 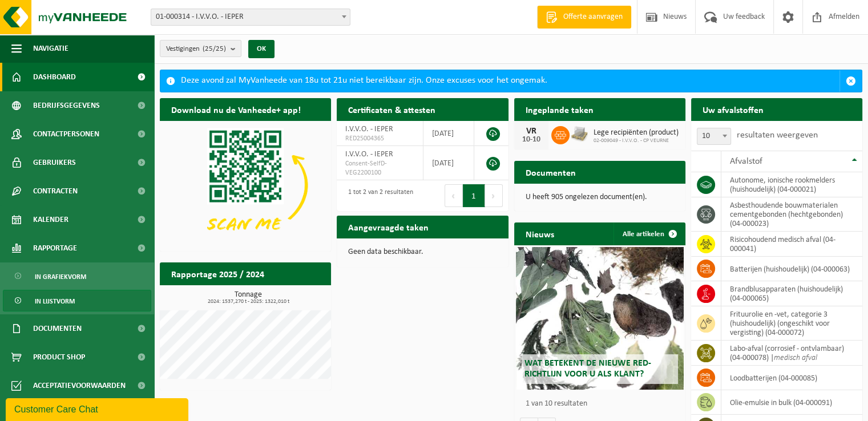 What do you see at coordinates (391, 109) in the screenshot?
I see `h2: Certificaten & attesten` at bounding box center [391, 109].